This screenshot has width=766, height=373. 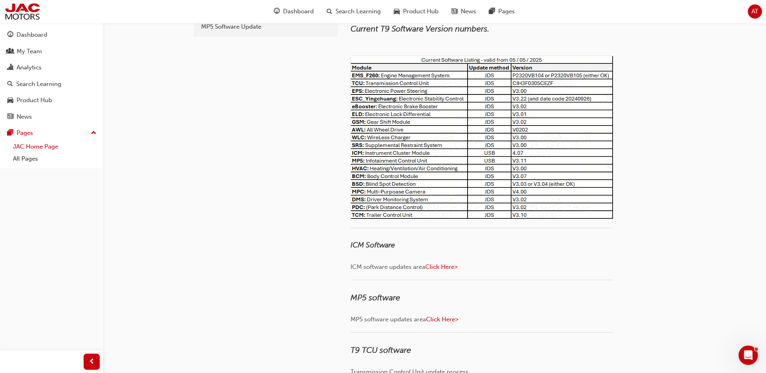 What do you see at coordinates (92, 362) in the screenshot?
I see `span: prev-icon` at bounding box center [92, 362].